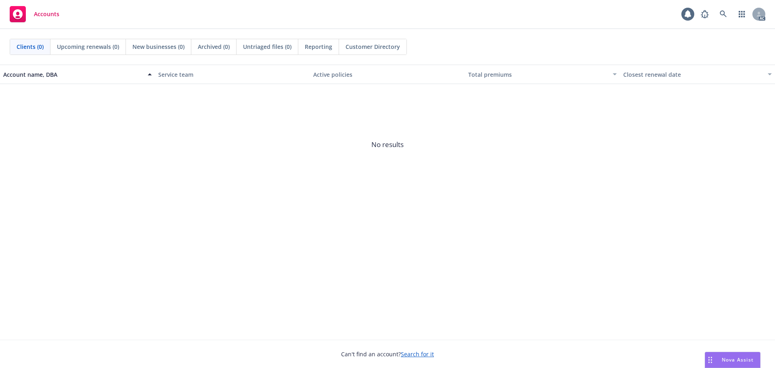 The width and height of the screenshot is (775, 368). Describe the element at coordinates (697, 74) in the screenshot. I see `button: Closest renewal date` at that location.